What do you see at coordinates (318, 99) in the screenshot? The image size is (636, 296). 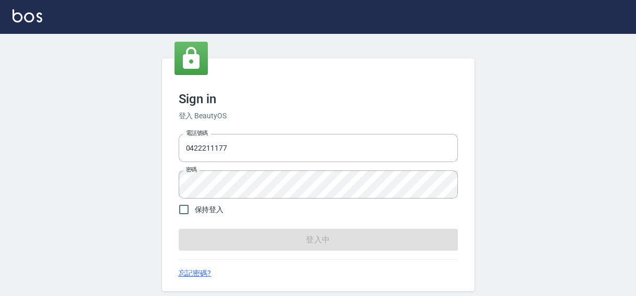 I see `h3: Sign in` at bounding box center [318, 99].